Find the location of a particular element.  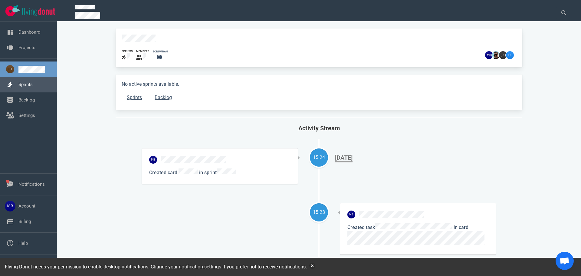

a: Open de chat is located at coordinates (565, 261).